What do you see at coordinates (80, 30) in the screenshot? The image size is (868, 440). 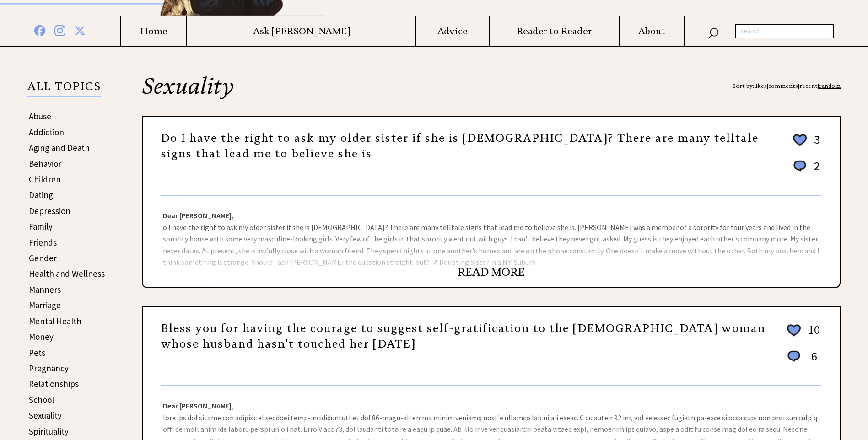 I see `img: x%20blue.png` at bounding box center [80, 30].